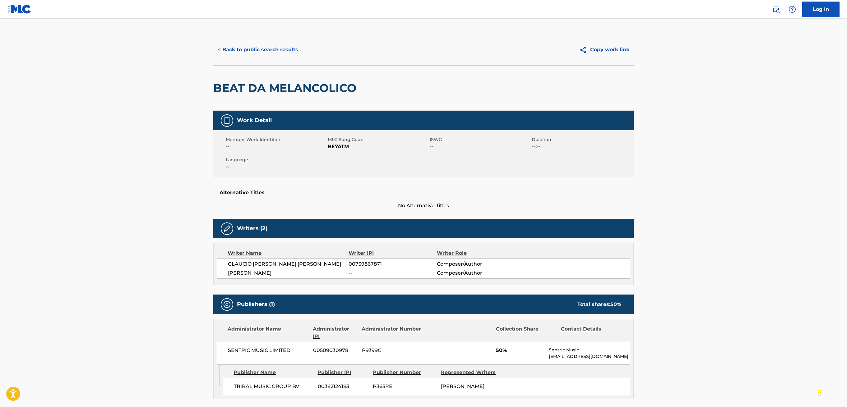  I want to click on span: MLC Song Code, so click(378, 140).